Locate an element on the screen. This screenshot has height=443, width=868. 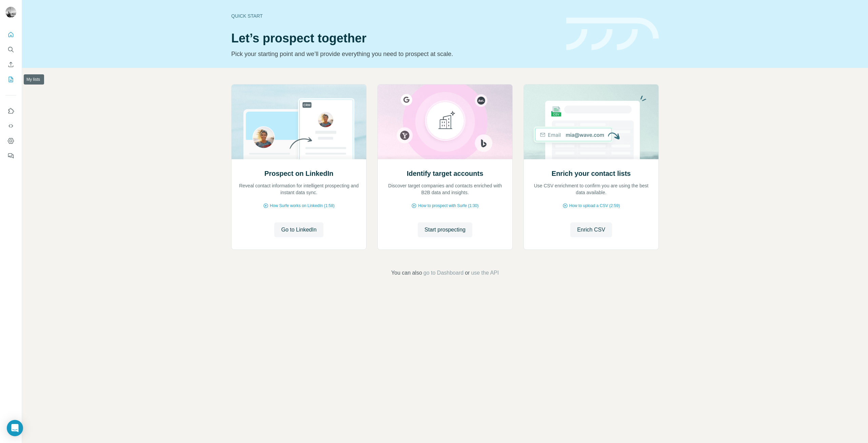
button: use the API is located at coordinates (485, 273).